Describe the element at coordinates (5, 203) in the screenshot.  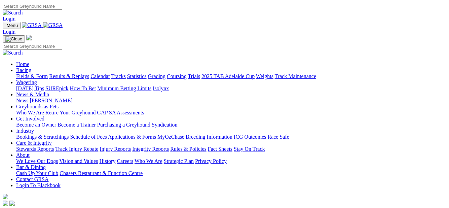
I see `img: facebook.svg` at that location.